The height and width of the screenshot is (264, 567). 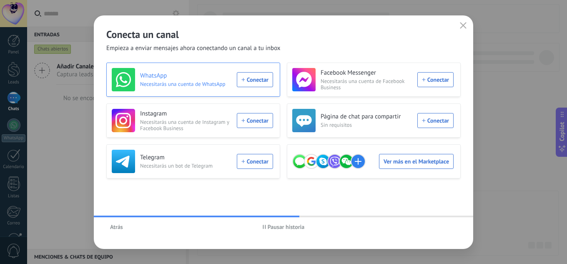 I want to click on span: Necesitarás una cuenta de Facebook Business, so click(x=367, y=84).